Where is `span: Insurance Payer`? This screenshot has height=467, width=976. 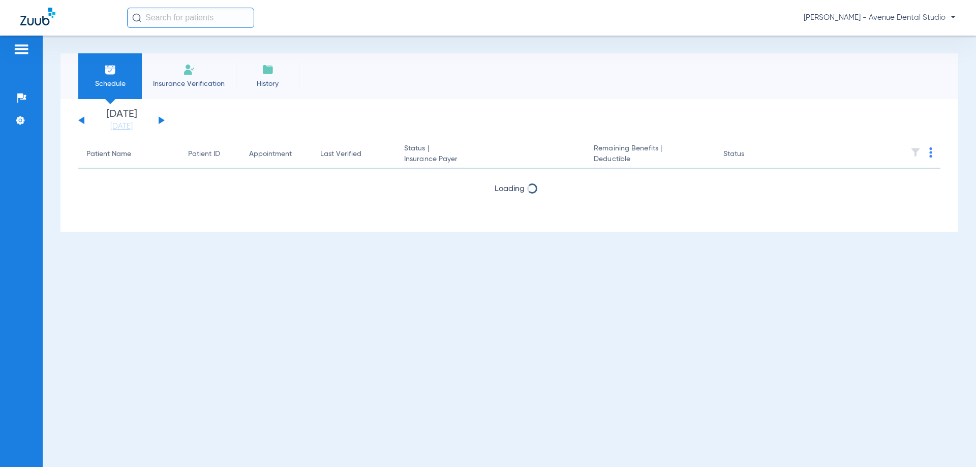 span: Insurance Payer is located at coordinates (491, 159).